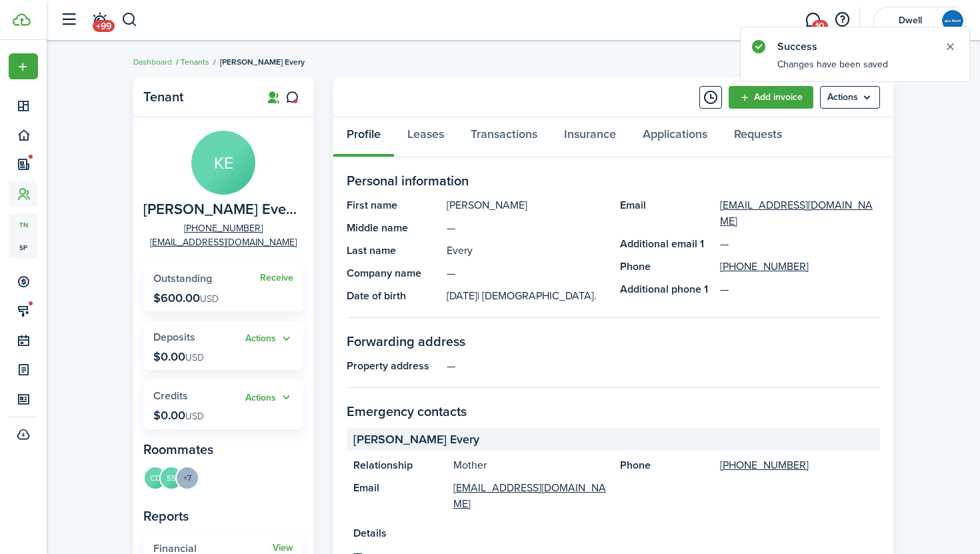  Describe the element at coordinates (504, 137) in the screenshot. I see `a: Transactions` at that location.